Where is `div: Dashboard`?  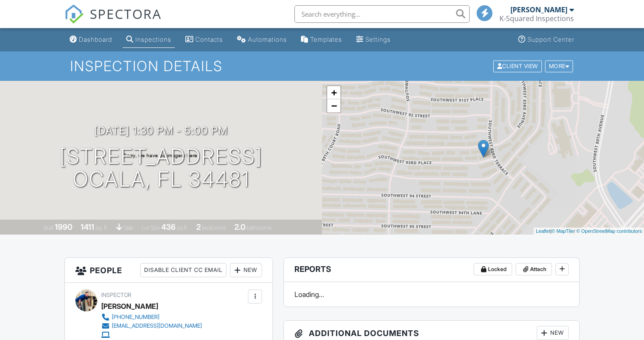 div: Dashboard is located at coordinates (95, 39).